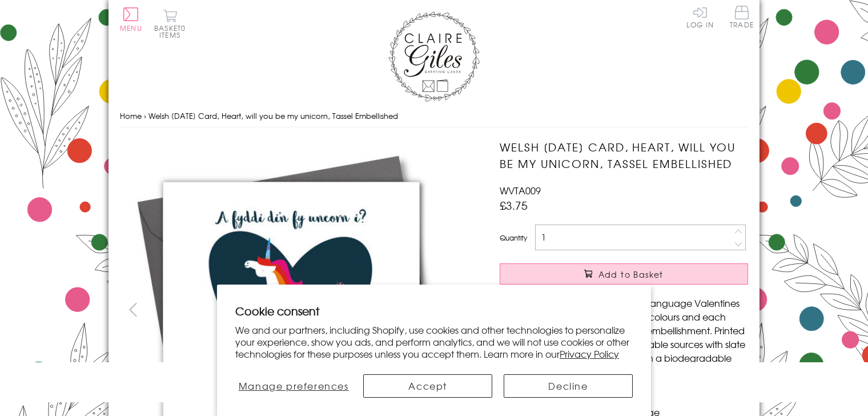  What do you see at coordinates (624, 274) in the screenshot?
I see `button: Add to Basket` at bounding box center [624, 274].